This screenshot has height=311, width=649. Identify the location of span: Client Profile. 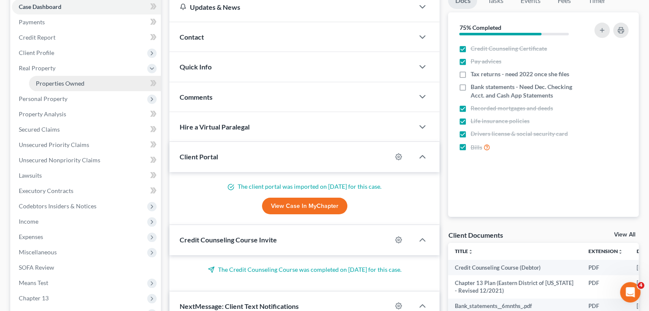
(36, 52).